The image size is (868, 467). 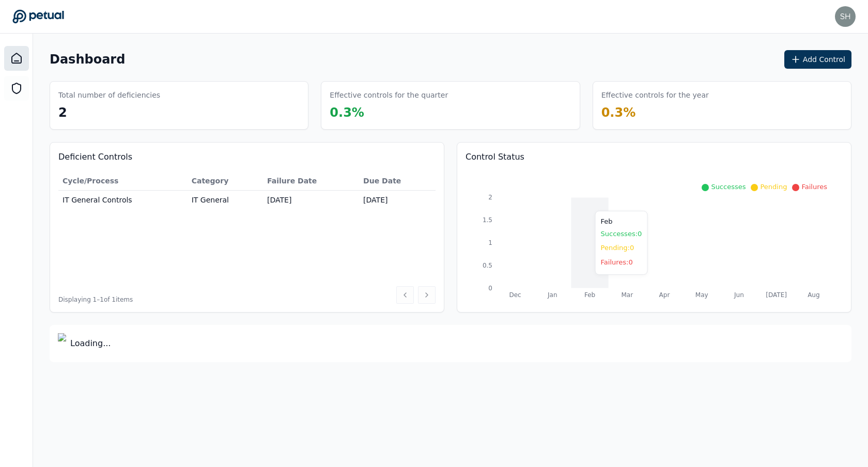 I want to click on tspan: Mar, so click(x=627, y=295).